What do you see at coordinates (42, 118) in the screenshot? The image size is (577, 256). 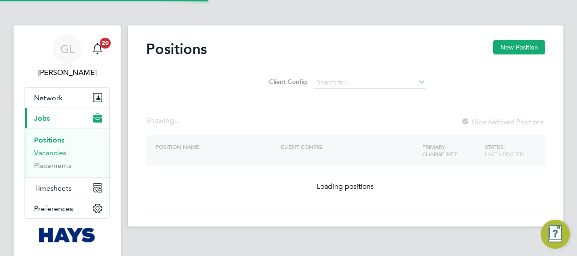 I see `span: Jobs` at bounding box center [42, 118].